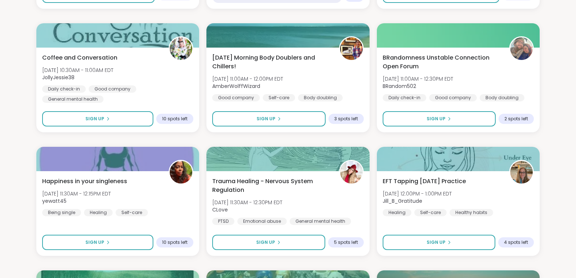 Image resolution: width=576 pixels, height=278 pixels. What do you see at coordinates (516, 242) in the screenshot?
I see `span: 4 spots left` at bounding box center [516, 242].